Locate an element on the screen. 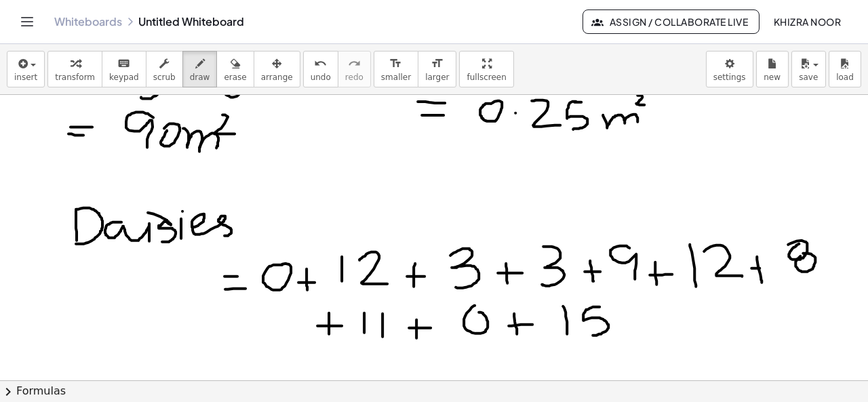 This screenshot has width=868, height=402. button: Toggle navigation is located at coordinates (27, 22).